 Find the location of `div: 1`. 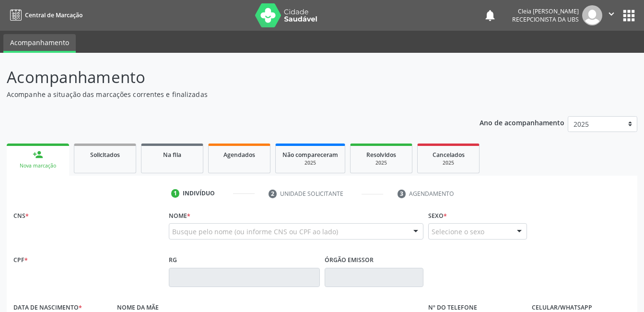

div: 1 is located at coordinates (176, 193).